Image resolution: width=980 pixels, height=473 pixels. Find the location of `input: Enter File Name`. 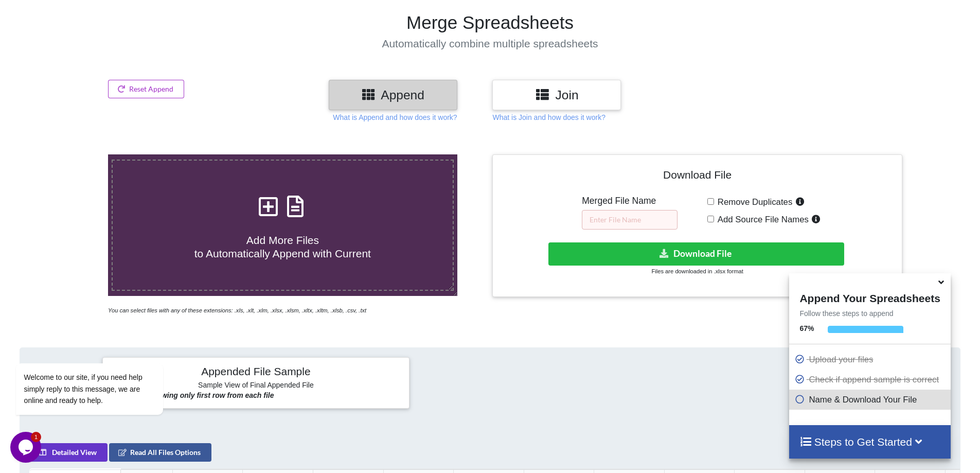

input: Enter File Name is located at coordinates (630, 220).